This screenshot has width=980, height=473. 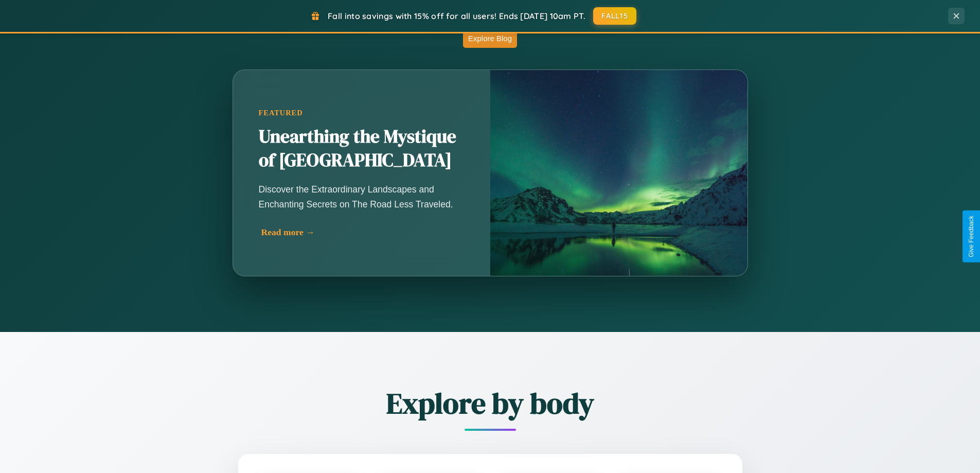 What do you see at coordinates (364, 232) in the screenshot?
I see `div: Read more →` at bounding box center [364, 232].